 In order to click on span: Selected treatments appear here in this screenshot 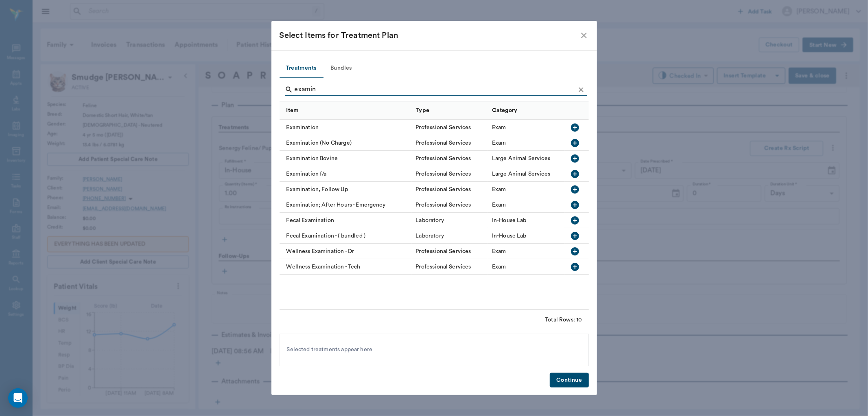, I will do `click(329, 349)`.